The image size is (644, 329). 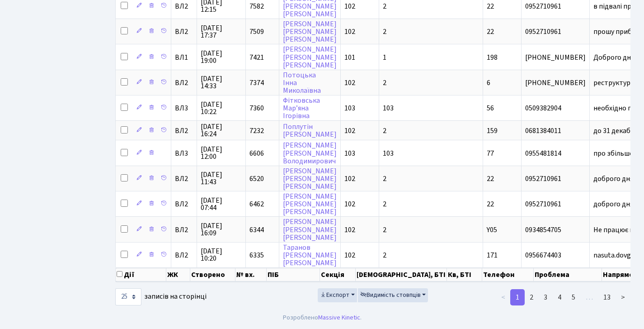 What do you see at coordinates (322, 317) in the screenshot?
I see `div: Розроблено .` at bounding box center [322, 317].